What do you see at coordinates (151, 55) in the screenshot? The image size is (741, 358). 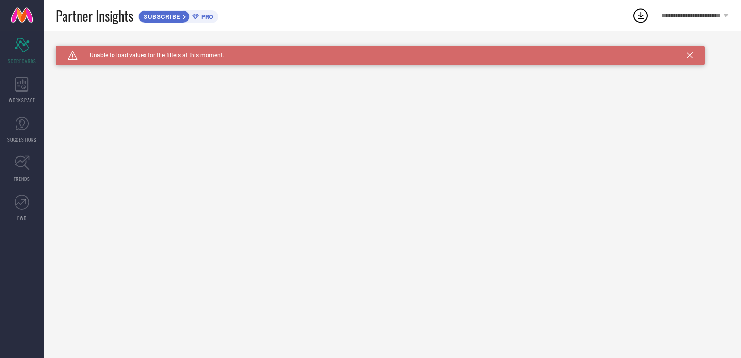 I see `span: Unable to load values for the filters at this moment.` at bounding box center [151, 55].